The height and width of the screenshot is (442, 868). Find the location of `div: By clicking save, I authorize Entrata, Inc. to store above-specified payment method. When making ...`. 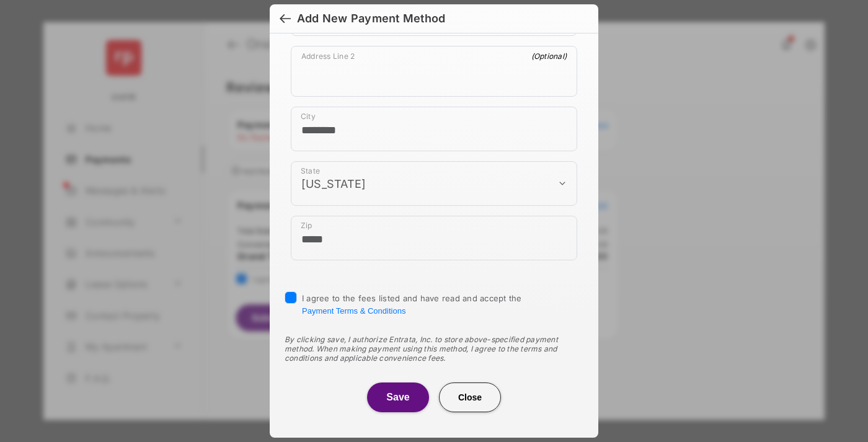

div: By clicking save, I authorize Entrata, Inc. to store above-specified payment method. When making ... is located at coordinates (434, 349).